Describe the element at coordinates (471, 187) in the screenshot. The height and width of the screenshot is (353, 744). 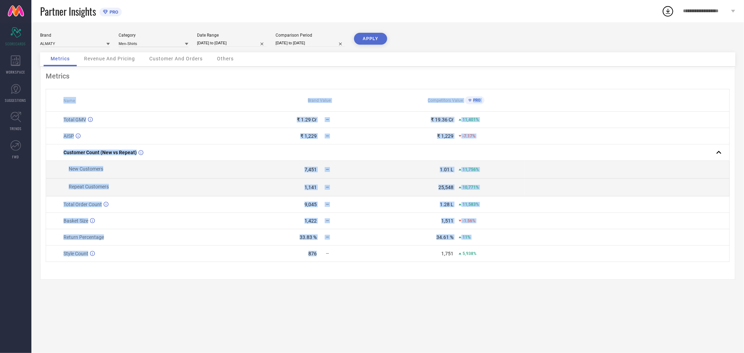
I see `span: 10,771%` at that location.